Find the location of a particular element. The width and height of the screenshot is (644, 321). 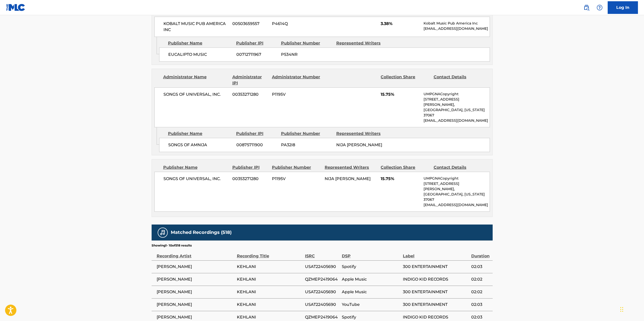

img: help is located at coordinates (600, 7).